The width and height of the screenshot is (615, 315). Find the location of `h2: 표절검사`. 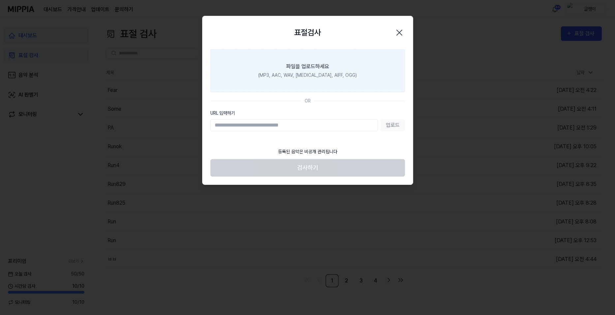

h2: 표절검사 is located at coordinates (308, 33).